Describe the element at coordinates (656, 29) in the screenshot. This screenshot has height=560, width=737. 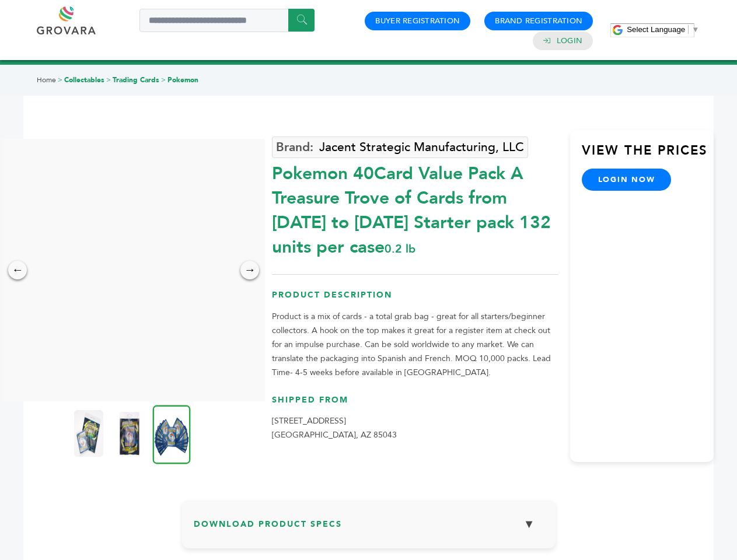
I see `span: Select Language` at that location.